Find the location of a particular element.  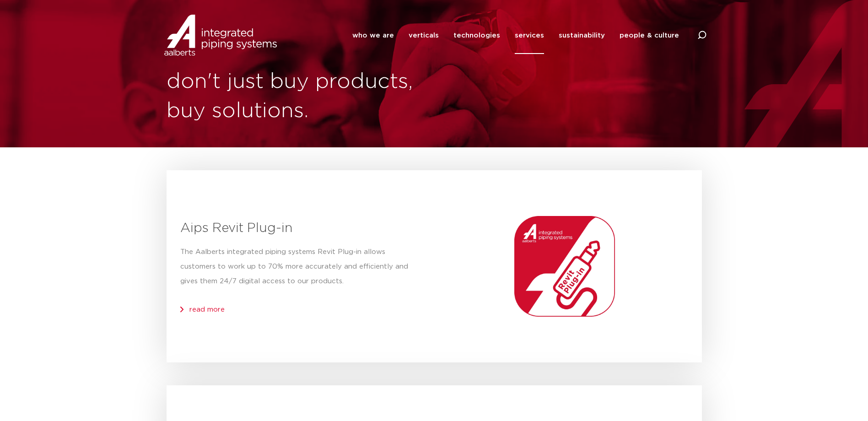

a: verticals is located at coordinates (423, 35).